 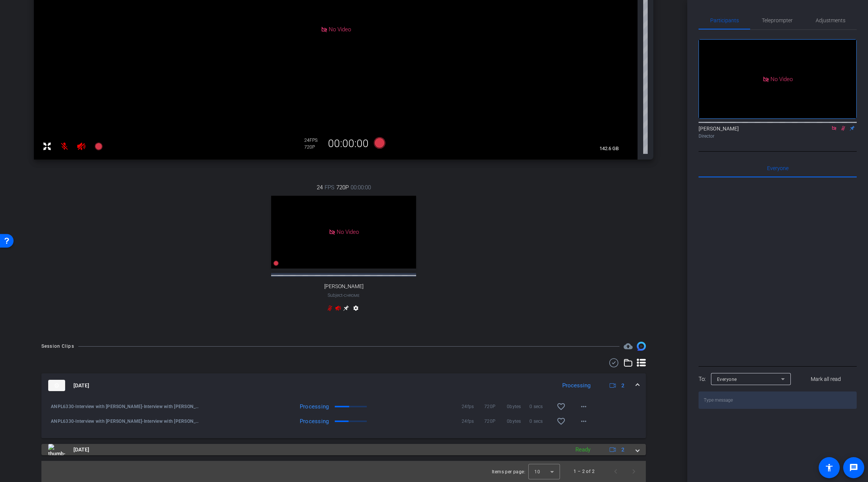 What do you see at coordinates (634, 472) in the screenshot?
I see `button: Next page` at bounding box center [634, 472].